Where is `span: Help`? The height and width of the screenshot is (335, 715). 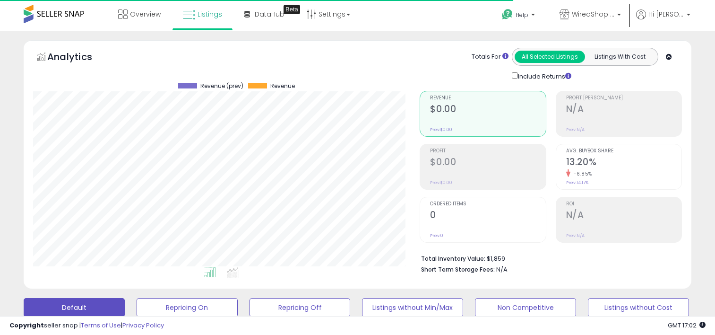
span: Help is located at coordinates (522, 15).